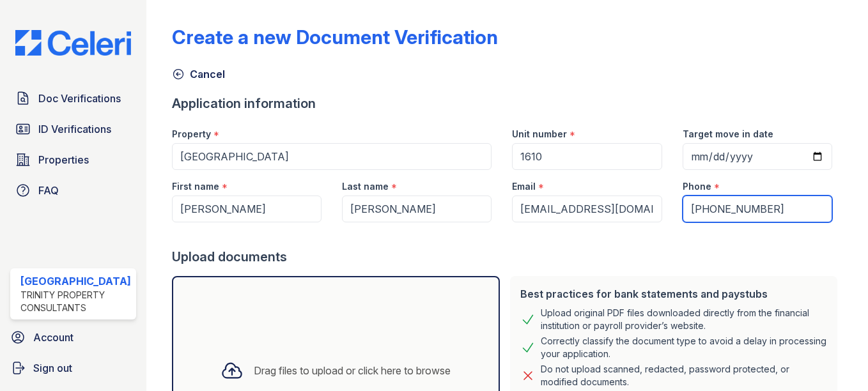  Describe the element at coordinates (198, 74) in the screenshot. I see `a: Cancel` at that location.